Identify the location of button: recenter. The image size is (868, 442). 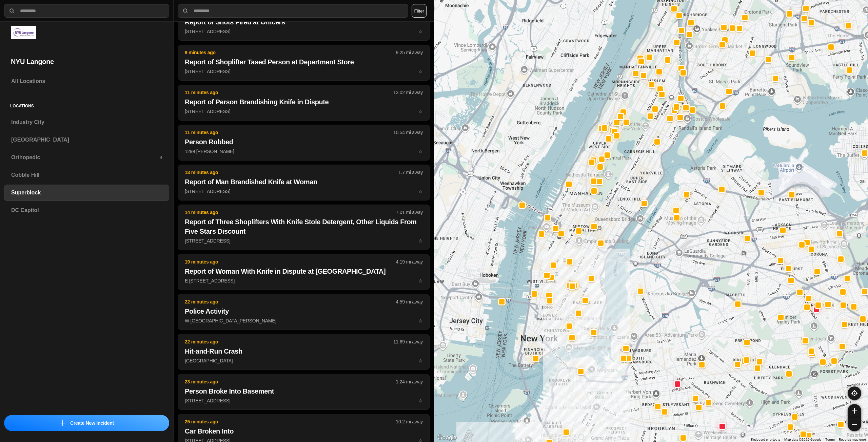
(854, 394).